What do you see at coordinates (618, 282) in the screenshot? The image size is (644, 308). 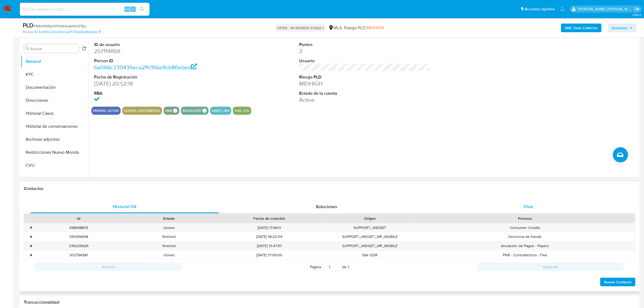 I see `span: Nuevo Contacto` at bounding box center [618, 282].